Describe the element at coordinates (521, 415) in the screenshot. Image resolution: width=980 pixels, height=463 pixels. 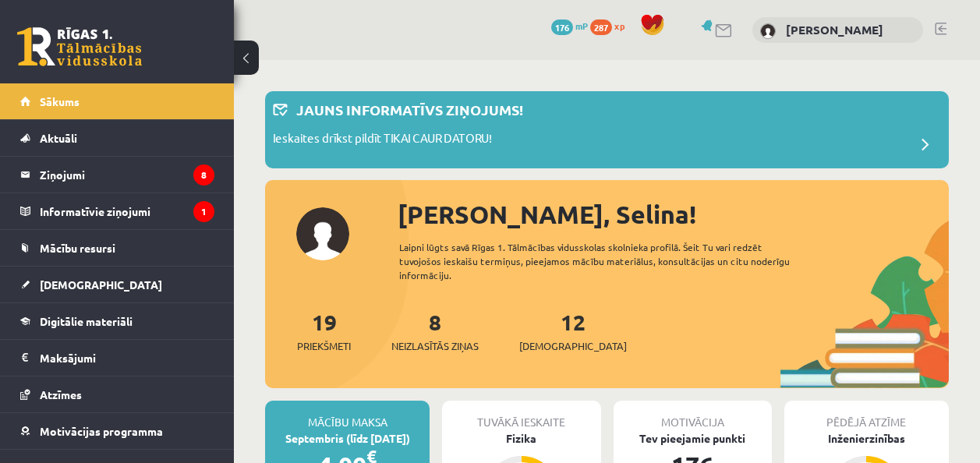
I see `div: Tuvākā ieskaite` at that location.